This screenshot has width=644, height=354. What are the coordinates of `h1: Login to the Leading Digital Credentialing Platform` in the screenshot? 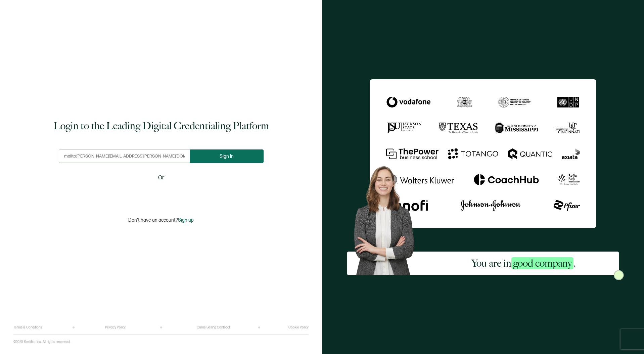 It's located at (161, 126).